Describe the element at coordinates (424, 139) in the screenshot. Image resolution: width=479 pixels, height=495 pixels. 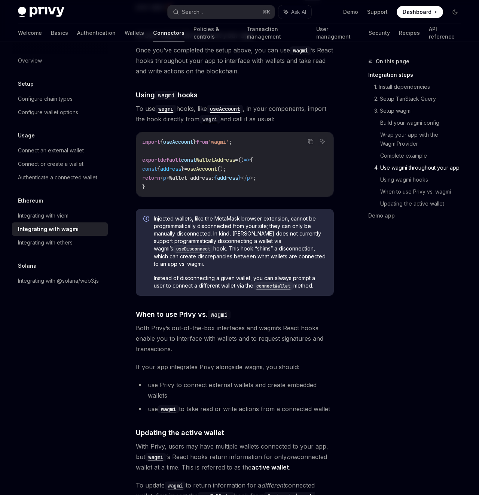
I see `a: Wrap your app with the WagmiProvider` at that location.